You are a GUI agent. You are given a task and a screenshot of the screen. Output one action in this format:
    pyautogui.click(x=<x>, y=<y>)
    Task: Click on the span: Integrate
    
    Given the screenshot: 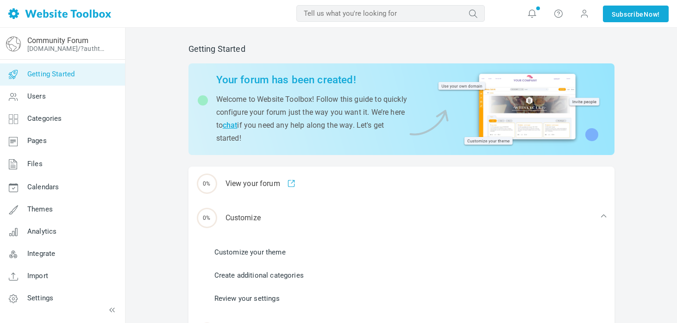 What is the action you would take?
    pyautogui.click(x=41, y=254)
    